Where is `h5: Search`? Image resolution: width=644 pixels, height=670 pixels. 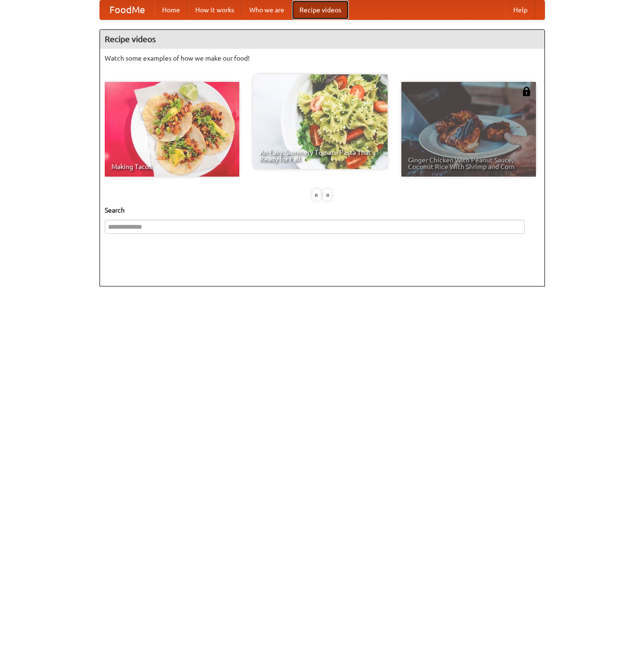
h5: Search is located at coordinates (322, 210).